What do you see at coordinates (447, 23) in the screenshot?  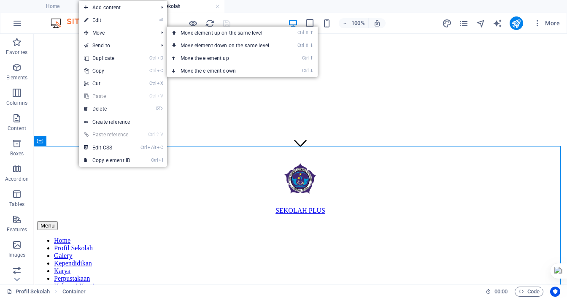 I see `button: design` at bounding box center [447, 23].